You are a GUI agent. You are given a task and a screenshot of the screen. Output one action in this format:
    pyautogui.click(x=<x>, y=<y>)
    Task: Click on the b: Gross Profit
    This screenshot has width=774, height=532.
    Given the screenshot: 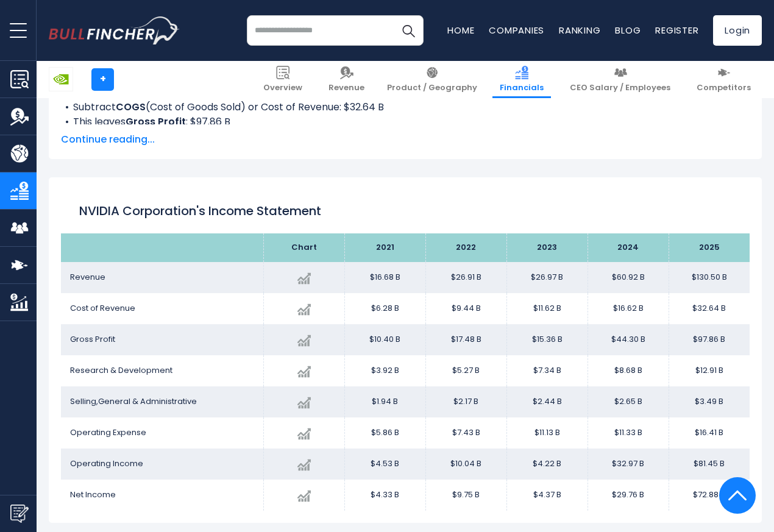 What is the action you would take?
    pyautogui.click(x=156, y=121)
    